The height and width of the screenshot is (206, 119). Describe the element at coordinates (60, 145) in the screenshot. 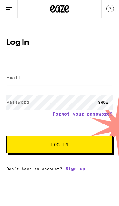

I see `button: Log In` at that location.